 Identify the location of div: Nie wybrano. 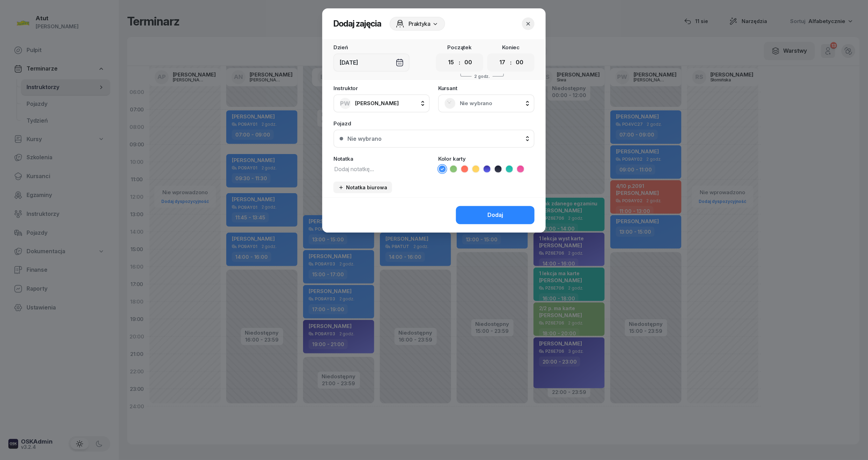
(365, 139).